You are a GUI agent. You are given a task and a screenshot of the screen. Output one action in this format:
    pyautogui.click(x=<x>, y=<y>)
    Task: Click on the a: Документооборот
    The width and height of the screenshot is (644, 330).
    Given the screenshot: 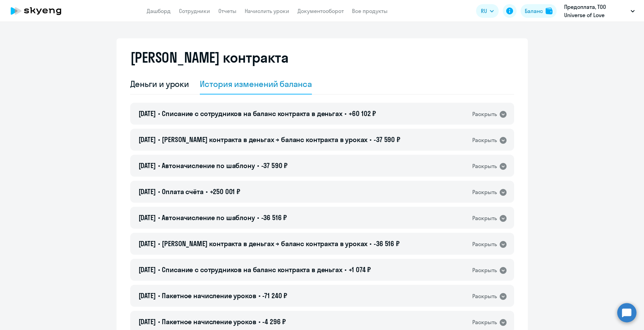 What is the action you would take?
    pyautogui.click(x=320, y=11)
    